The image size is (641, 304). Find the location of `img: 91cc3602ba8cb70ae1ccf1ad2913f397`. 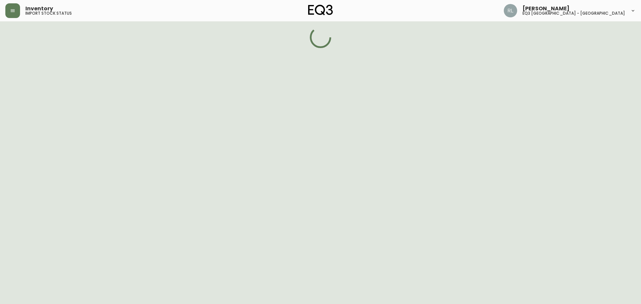

img: 91cc3602ba8cb70ae1ccf1ad2913f397 is located at coordinates (511, 11).